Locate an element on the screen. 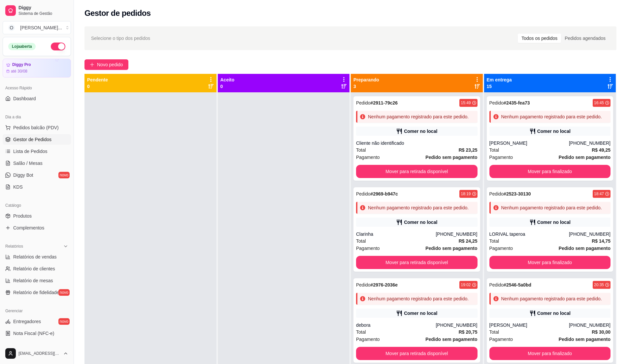 The height and width of the screenshot is (364, 627). p: Pendente is located at coordinates (98, 80).